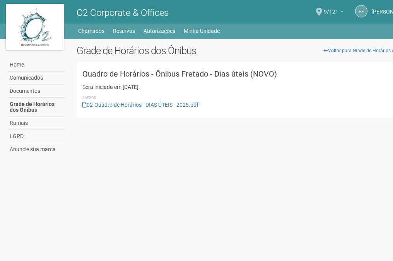  I want to click on a: Reservas, so click(124, 31).